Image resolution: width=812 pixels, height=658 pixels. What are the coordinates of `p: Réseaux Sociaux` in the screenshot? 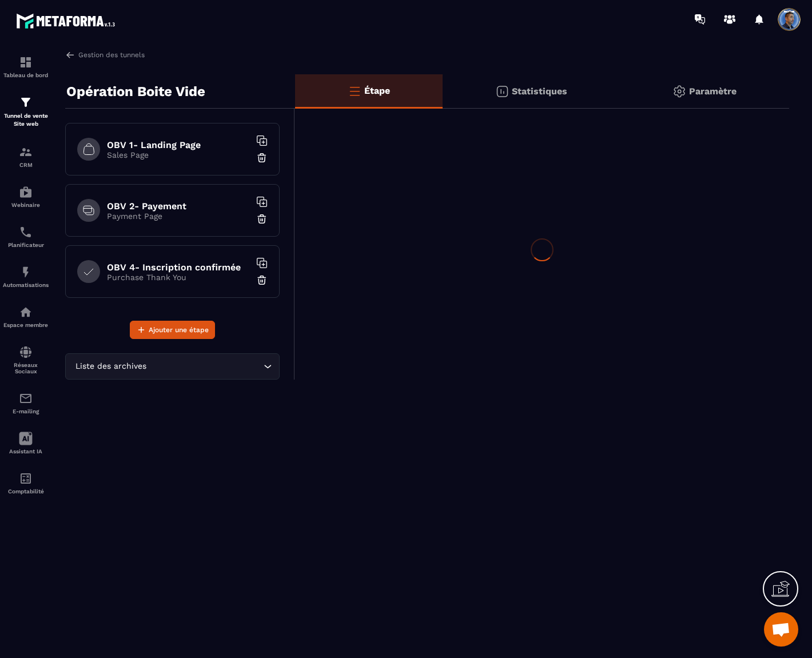 It's located at (26, 368).